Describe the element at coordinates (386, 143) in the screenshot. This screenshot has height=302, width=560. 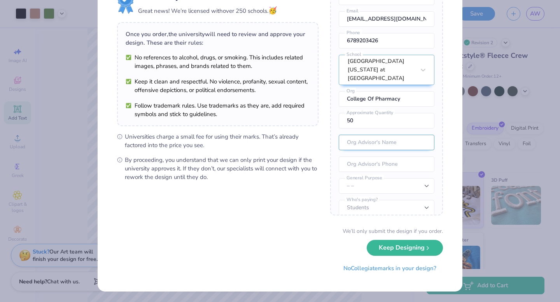
I see `input: Org Advisor's Name` at that location.